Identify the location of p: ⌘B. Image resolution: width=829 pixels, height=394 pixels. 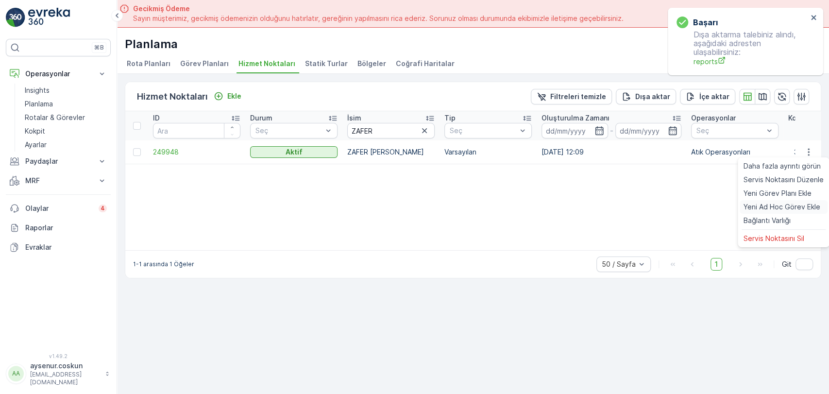
(99, 48).